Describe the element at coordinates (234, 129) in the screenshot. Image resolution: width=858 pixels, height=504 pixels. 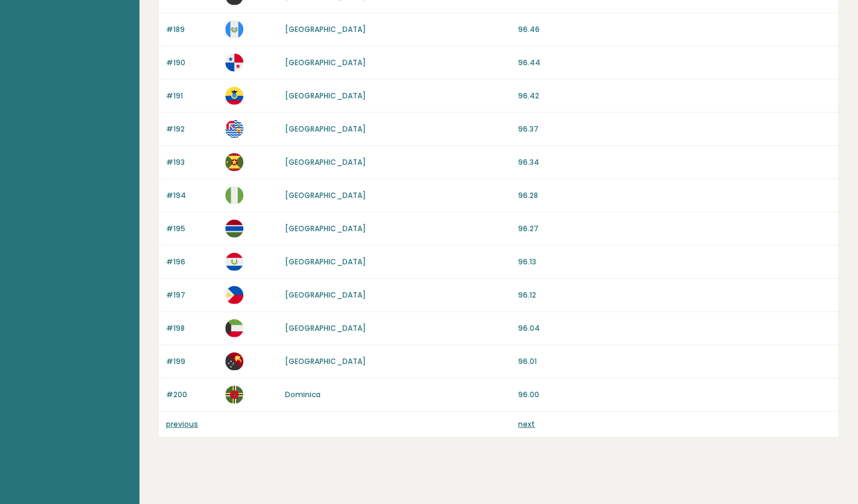
I see `img: io.svg` at that location.